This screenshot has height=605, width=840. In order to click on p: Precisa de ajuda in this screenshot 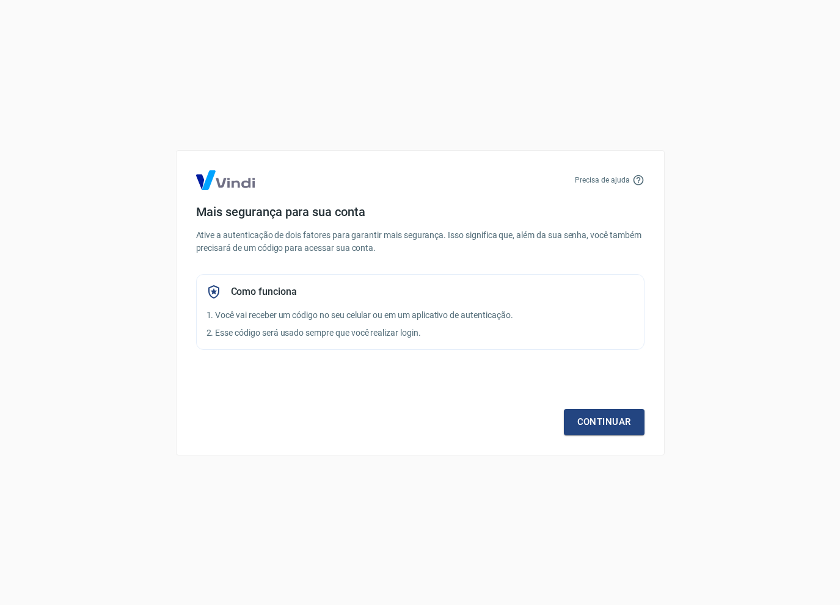, I will do `click(602, 180)`.